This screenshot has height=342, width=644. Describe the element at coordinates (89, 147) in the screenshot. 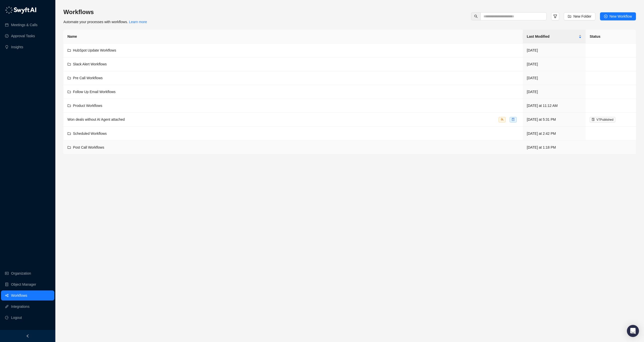

I see `span: Post Call Workflows` at that location.